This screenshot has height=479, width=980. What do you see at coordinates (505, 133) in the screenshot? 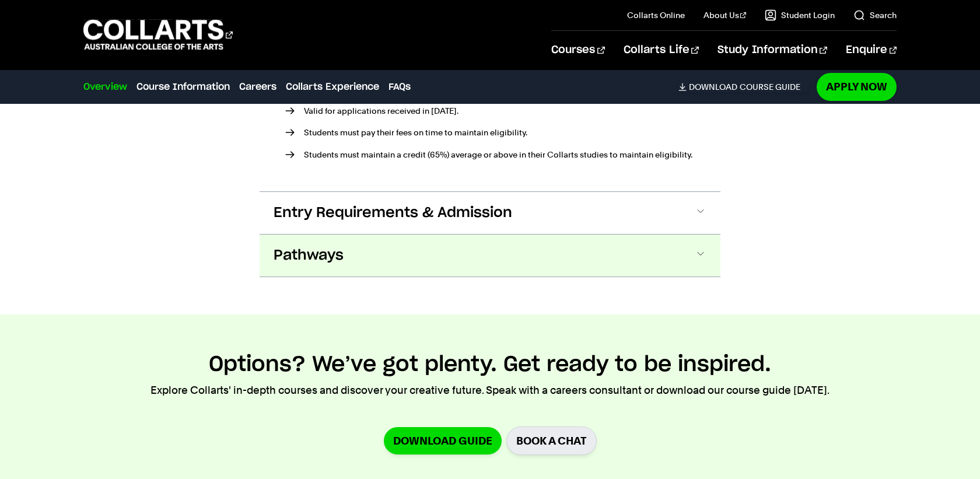
I see `p: Students must pay their fees on time to maintain eligibility.` at bounding box center [505, 133].